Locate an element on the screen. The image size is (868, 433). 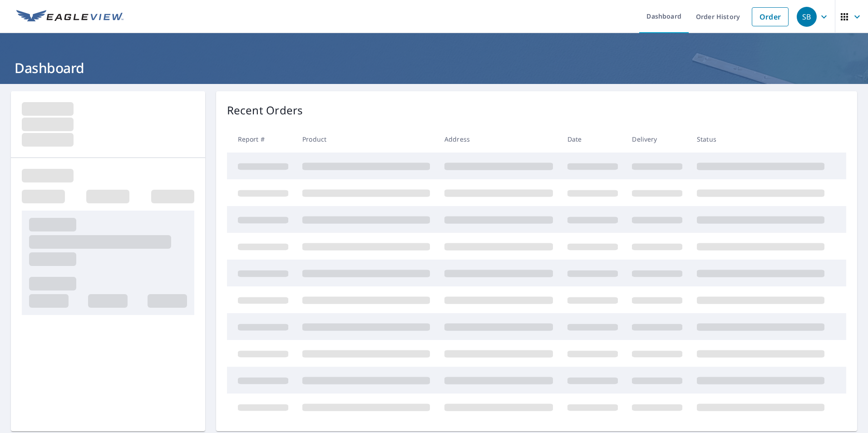
th: Status is located at coordinates (760, 139).